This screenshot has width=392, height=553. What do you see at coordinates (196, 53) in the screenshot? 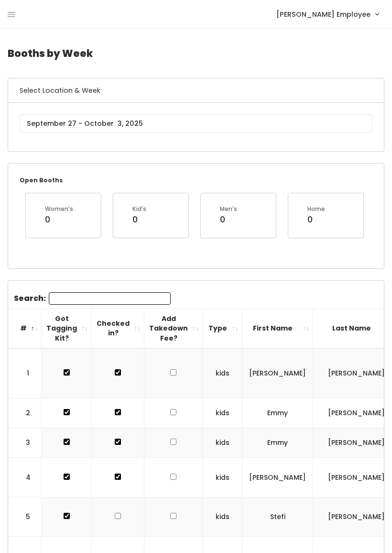
I see `h4: Booths by Week` at bounding box center [196, 53].